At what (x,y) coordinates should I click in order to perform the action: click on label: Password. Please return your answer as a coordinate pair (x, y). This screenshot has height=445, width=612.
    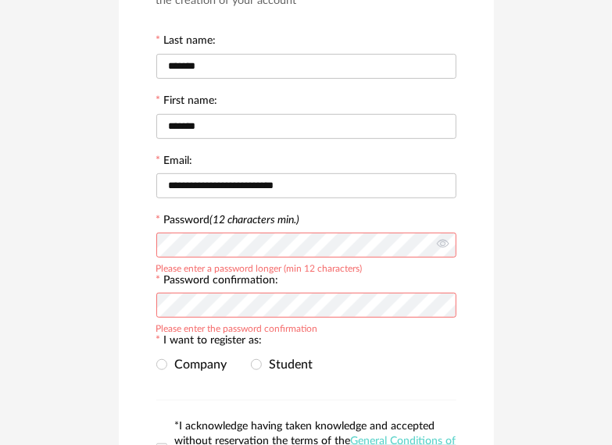
    Looking at the image, I should click on (232, 220).